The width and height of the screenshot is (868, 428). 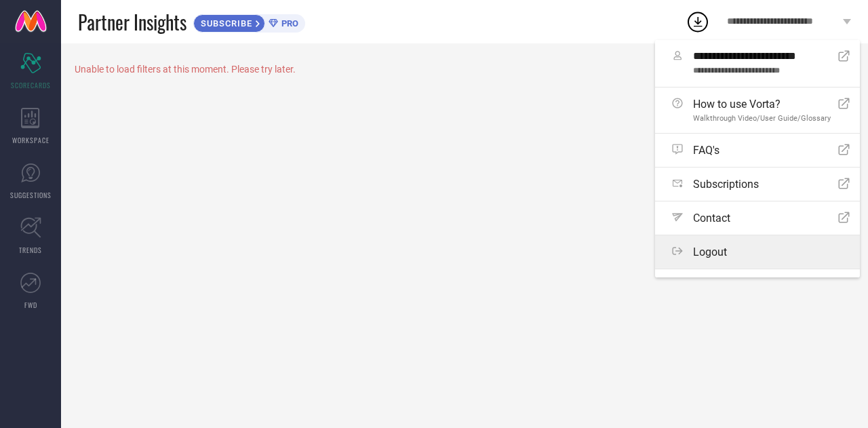 I want to click on span: Walkthrough Video/User Guide/Glossary, so click(x=762, y=118).